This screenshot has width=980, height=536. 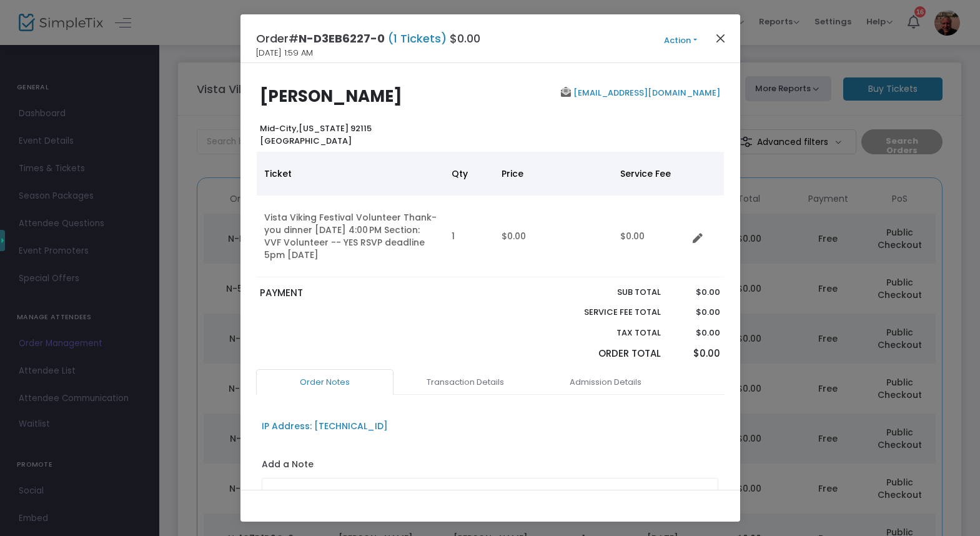 What do you see at coordinates (681, 40) in the screenshot?
I see `button: Action` at bounding box center [681, 40].